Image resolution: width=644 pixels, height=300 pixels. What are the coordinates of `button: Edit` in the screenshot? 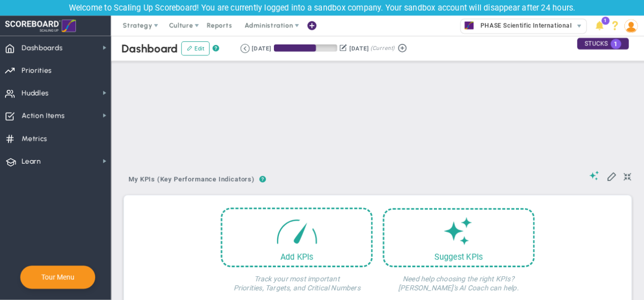 It's located at (195, 49).